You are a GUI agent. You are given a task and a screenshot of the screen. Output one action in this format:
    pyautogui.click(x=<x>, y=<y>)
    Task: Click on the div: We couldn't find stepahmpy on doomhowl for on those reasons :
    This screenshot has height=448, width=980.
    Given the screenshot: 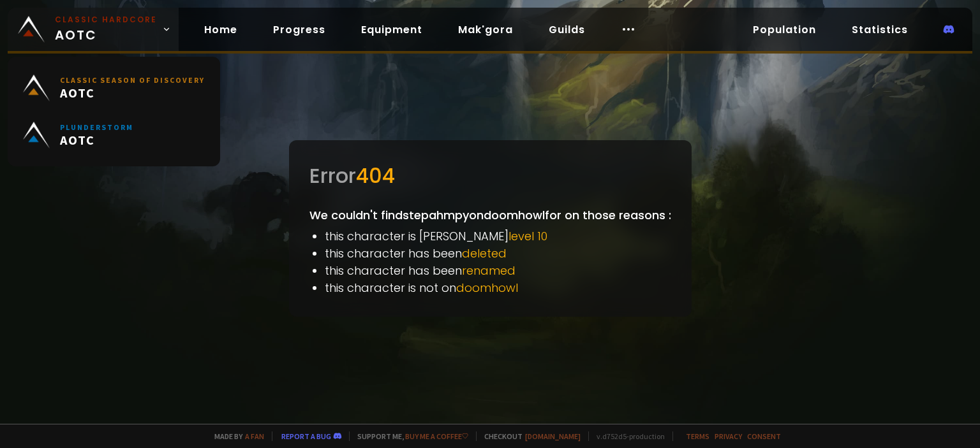 What is the action you would take?
    pyautogui.click(x=490, y=228)
    